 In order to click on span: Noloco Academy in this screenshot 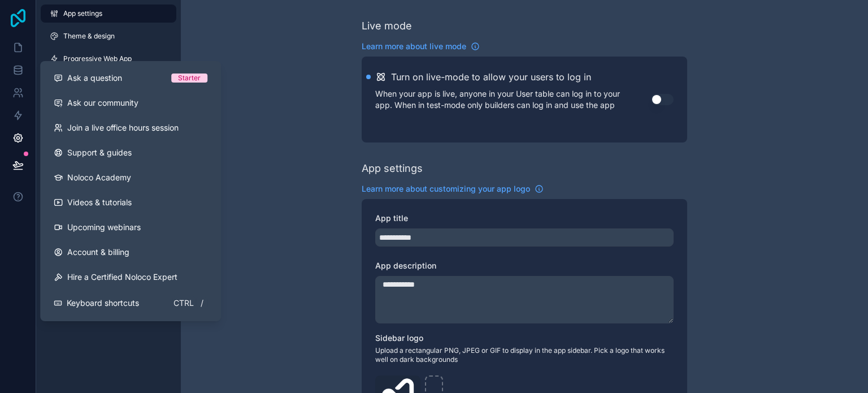, I will do `click(98, 177)`.